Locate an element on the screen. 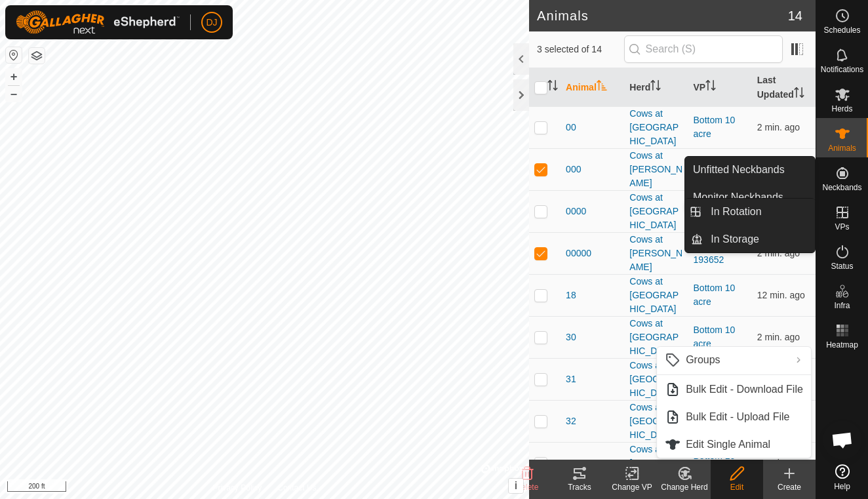 The image size is (868, 499). span: Notifications is located at coordinates (842, 69).